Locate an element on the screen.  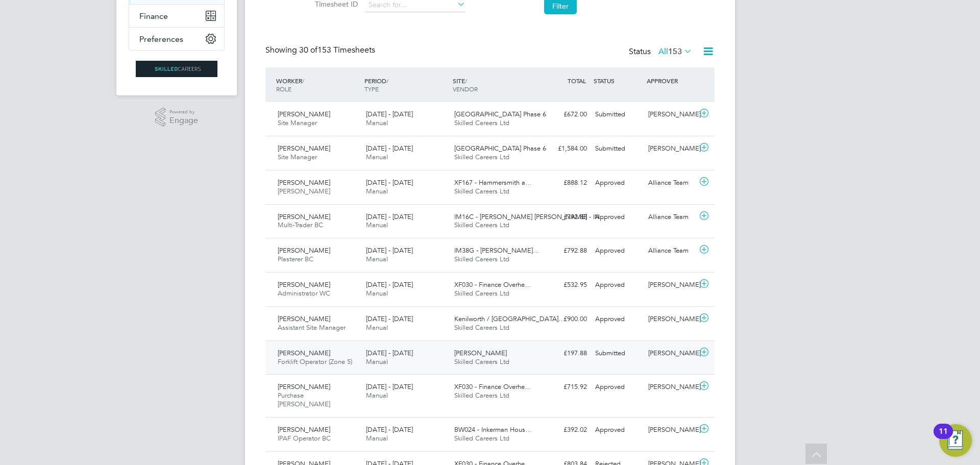
div: 11 is located at coordinates (943, 438).